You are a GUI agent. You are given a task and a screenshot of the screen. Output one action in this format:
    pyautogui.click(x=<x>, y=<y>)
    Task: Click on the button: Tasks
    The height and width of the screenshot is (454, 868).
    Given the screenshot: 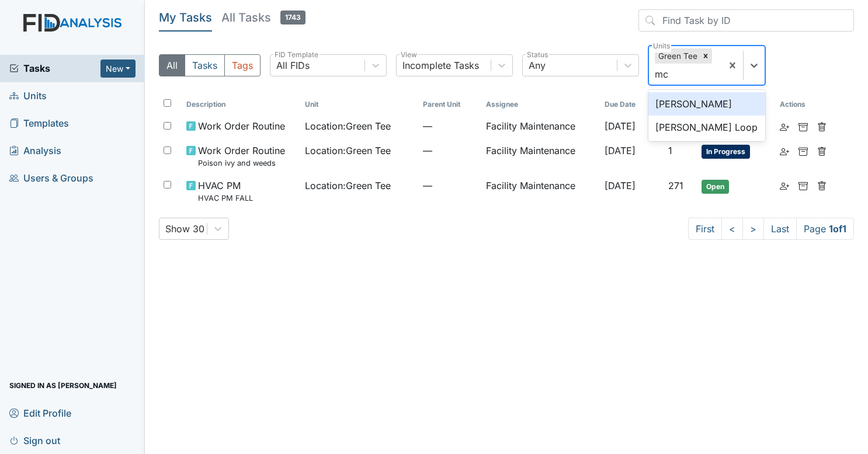 What is the action you would take?
    pyautogui.click(x=205, y=66)
    